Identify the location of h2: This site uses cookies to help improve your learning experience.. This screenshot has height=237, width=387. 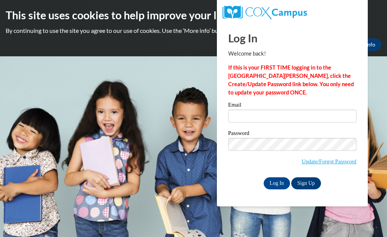
(194, 15).